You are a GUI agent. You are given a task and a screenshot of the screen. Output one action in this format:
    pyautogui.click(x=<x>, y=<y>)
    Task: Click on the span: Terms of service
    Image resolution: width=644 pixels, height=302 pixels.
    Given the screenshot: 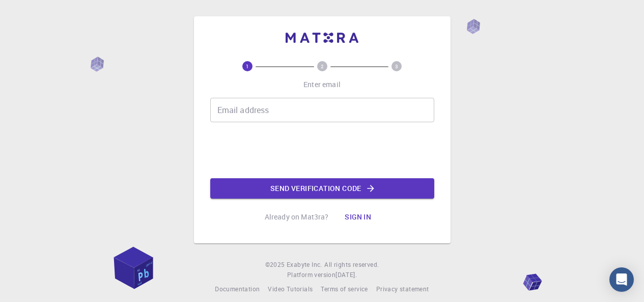 What is the action you would take?
    pyautogui.click(x=344, y=289)
    